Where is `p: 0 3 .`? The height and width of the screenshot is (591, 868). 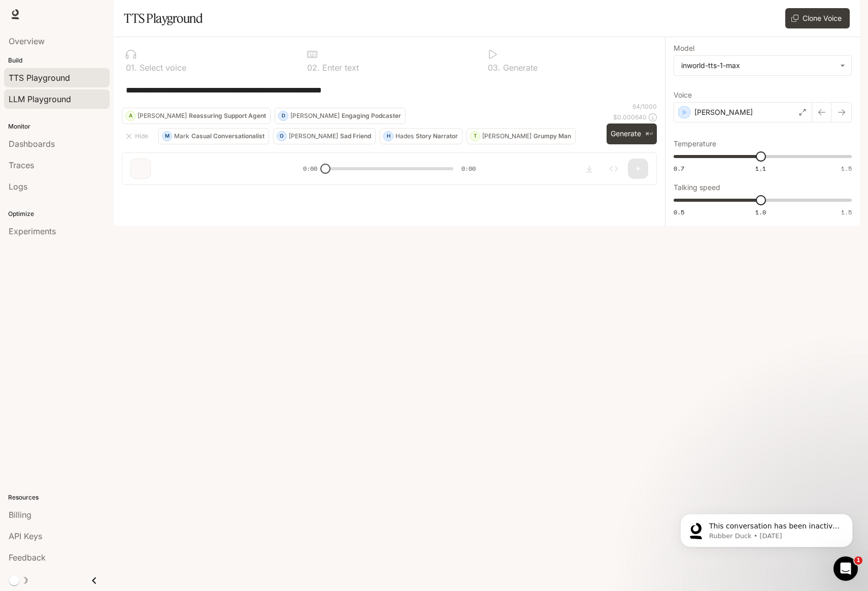
p: 0 3 . is located at coordinates (494, 68).